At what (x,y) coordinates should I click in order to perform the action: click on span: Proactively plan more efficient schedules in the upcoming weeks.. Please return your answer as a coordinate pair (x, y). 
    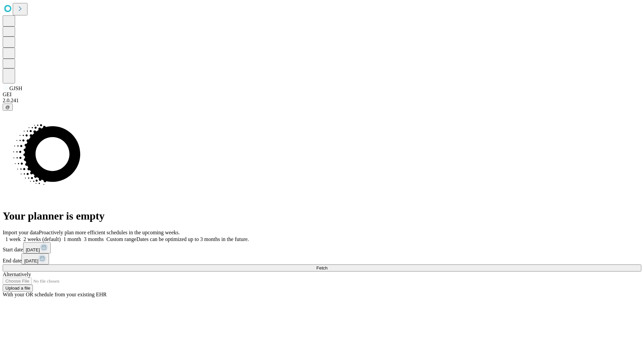
    Looking at the image, I should click on (110, 232).